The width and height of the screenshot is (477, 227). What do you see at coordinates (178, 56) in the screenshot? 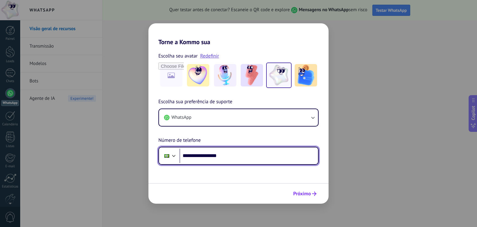
I see `span: Escolha seu avatar` at bounding box center [178, 56].